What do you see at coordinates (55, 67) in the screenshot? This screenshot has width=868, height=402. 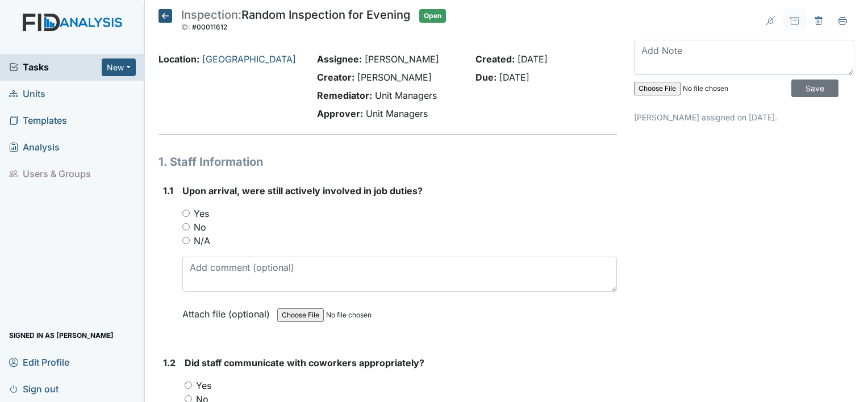 I see `a: Tasks` at bounding box center [55, 67].